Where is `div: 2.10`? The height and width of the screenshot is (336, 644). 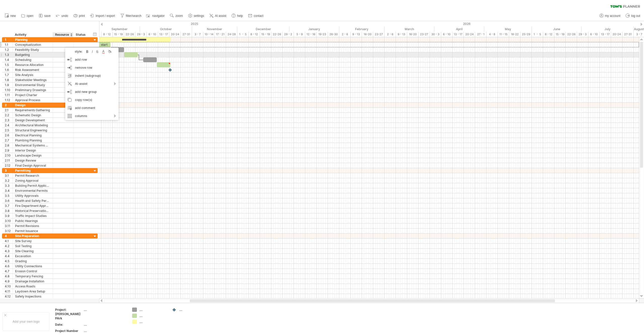
div: 2.10 is located at coordinates (9, 155).